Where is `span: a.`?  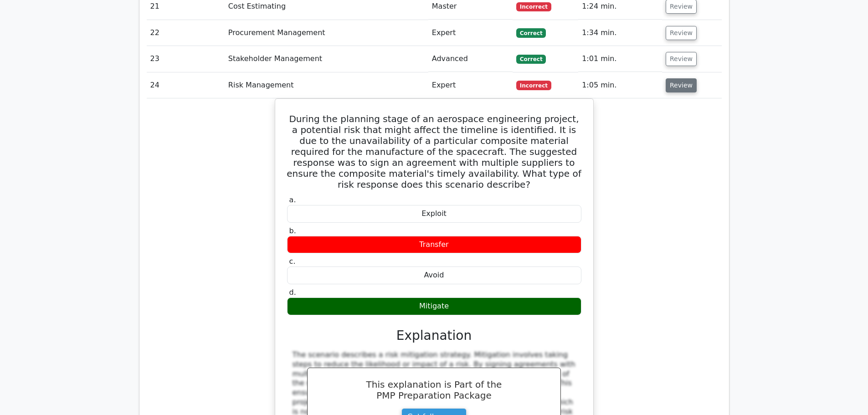
span: a. is located at coordinates (293, 200).